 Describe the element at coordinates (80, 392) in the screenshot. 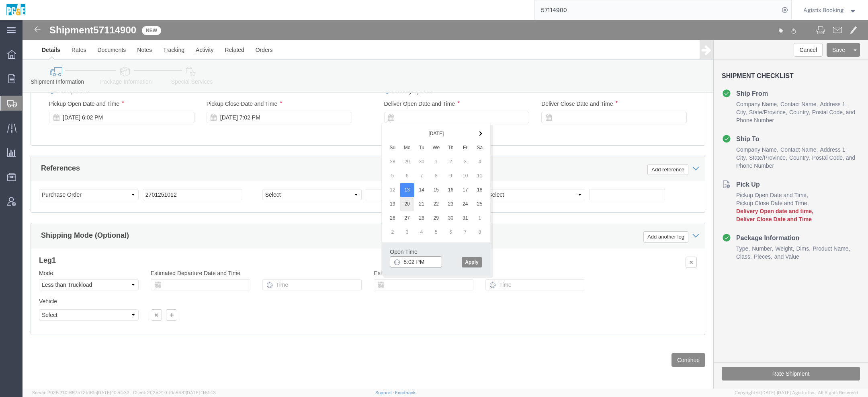

I see `span: Server: 2025.21.0-667a72bf6fa` at that location.